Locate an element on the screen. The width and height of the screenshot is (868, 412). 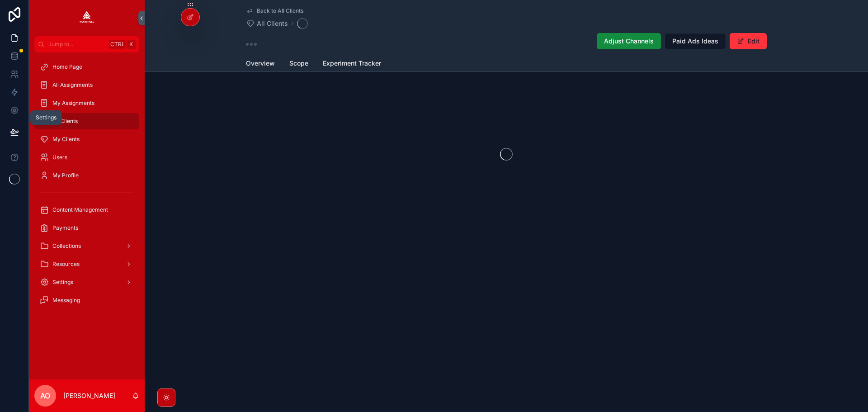
button: Paid Ads Ideas is located at coordinates (695, 41).